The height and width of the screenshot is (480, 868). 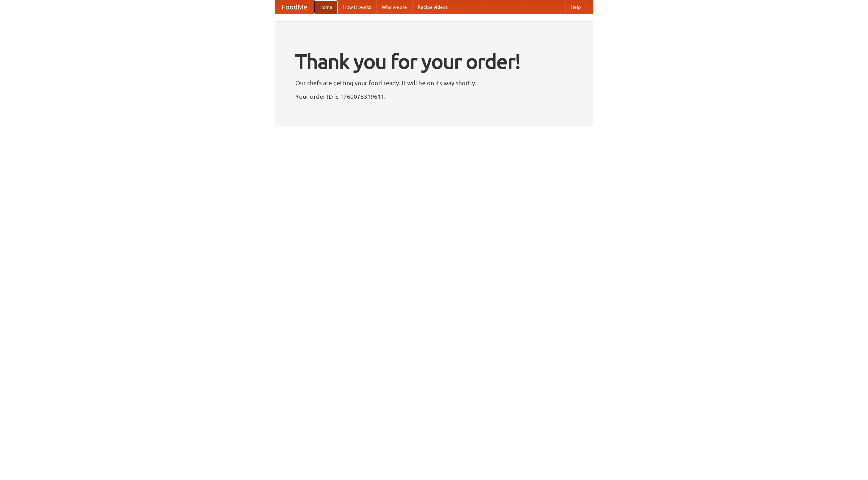 I want to click on a: Who we are, so click(x=394, y=7).